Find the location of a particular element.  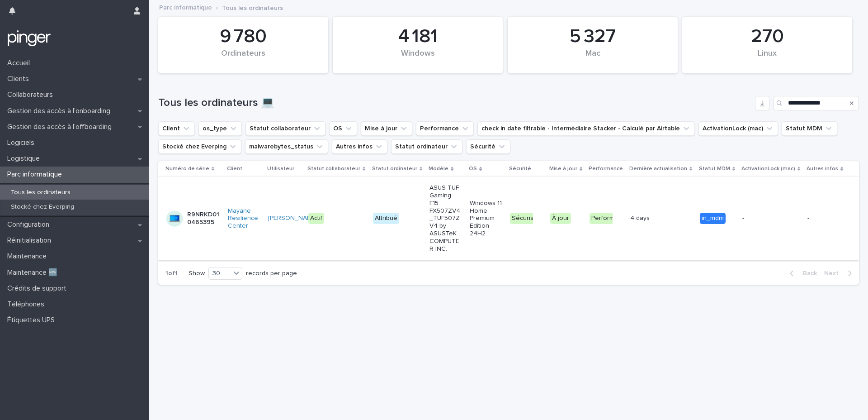

div: Attribué is located at coordinates (386, 218).